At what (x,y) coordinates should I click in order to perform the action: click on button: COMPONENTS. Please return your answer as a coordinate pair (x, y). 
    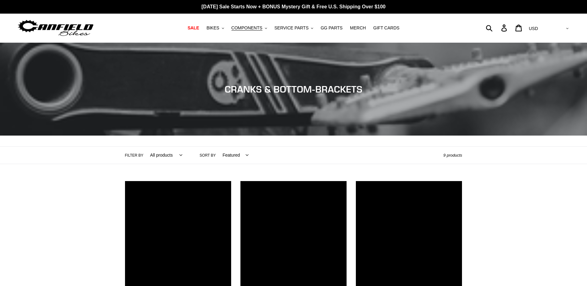
    Looking at the image, I should click on (249, 28).